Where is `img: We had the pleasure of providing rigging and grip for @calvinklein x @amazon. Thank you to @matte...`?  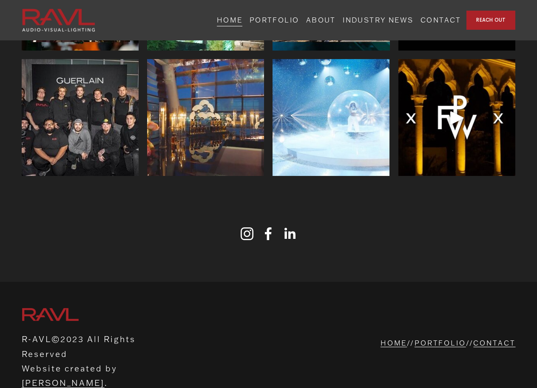
img: We had the pleasure of providing rigging and grip for @calvinklein x @amazon. Thank you to @matte... is located at coordinates (331, 117).